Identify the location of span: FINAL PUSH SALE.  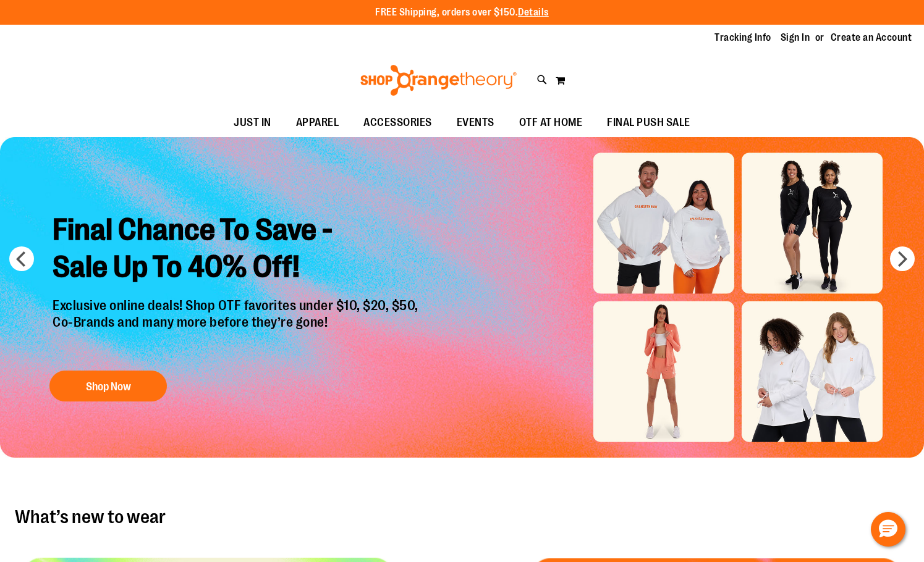
(649, 123).